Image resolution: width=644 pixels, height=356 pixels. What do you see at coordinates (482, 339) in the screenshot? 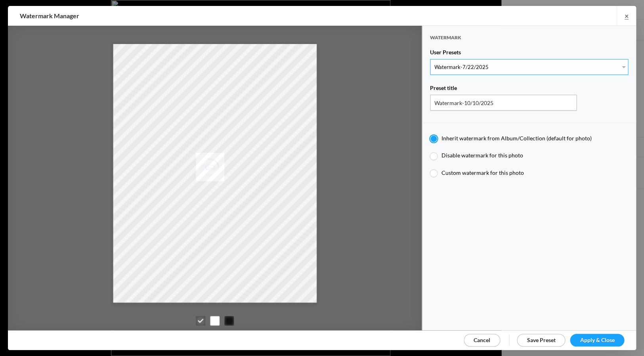
I see `span: Cancel` at bounding box center [482, 339].